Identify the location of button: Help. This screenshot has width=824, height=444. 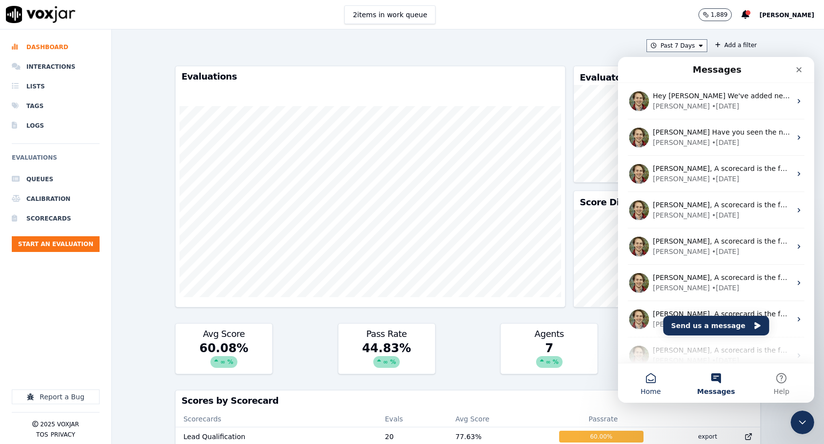
(163, 326).